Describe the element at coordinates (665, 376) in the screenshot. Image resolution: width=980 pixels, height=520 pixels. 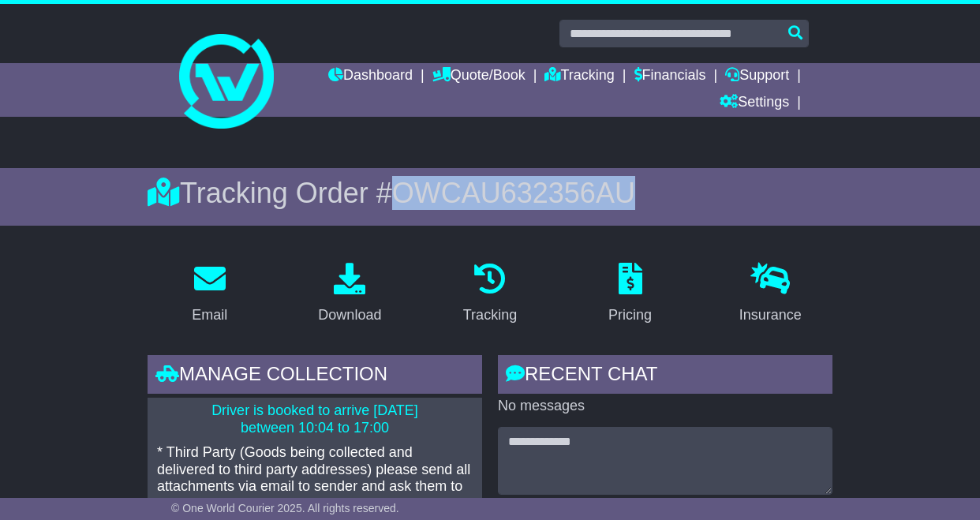
I see `div: RECENT CHAT` at that location.